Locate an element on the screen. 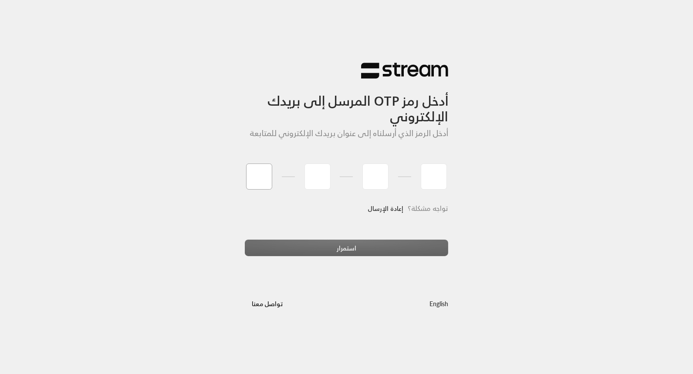 The image size is (693, 374). h3: أدخل رمز OTP المرسل إلى بريدك الإلكتروني is located at coordinates (347, 102).